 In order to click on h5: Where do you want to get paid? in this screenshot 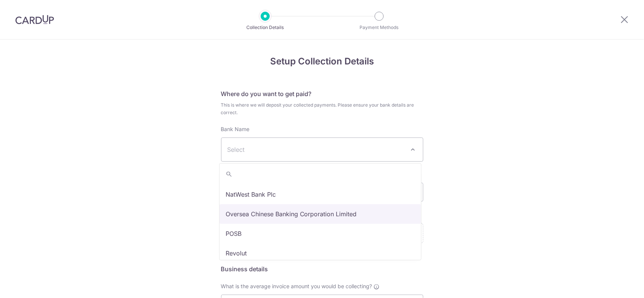, I will do `click(322, 94)`.